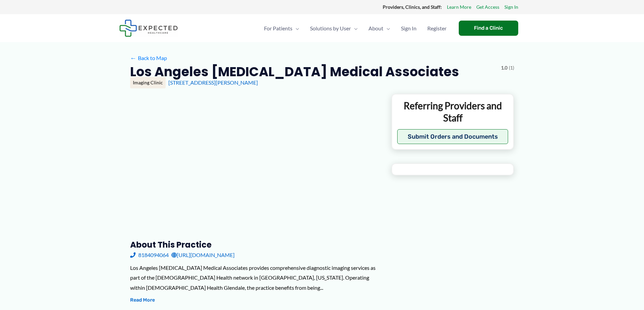 The width and height of the screenshot is (644, 310). Describe the element at coordinates (488, 28) in the screenshot. I see `a: Find a Clinic` at that location.